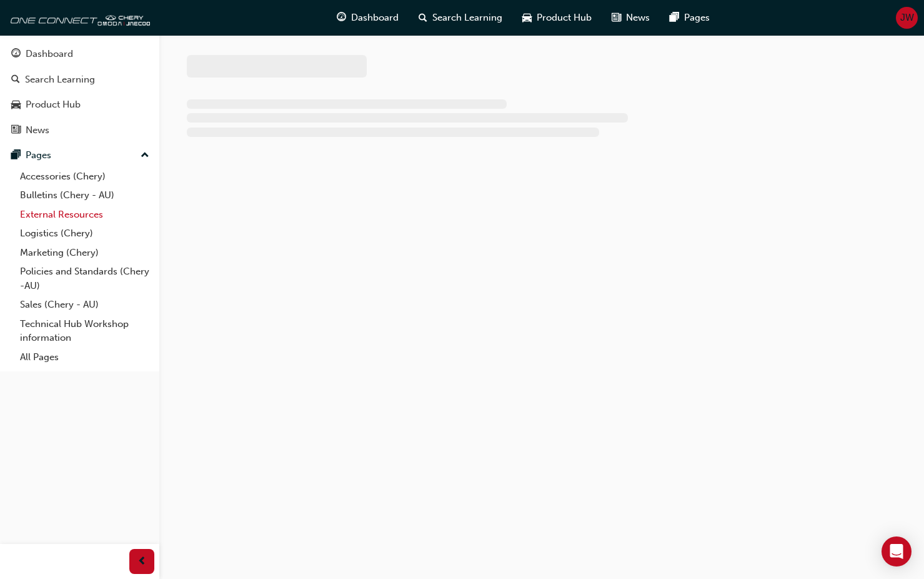  Describe the element at coordinates (84, 195) in the screenshot. I see `a: Bulletins (Chery - AU)` at that location.